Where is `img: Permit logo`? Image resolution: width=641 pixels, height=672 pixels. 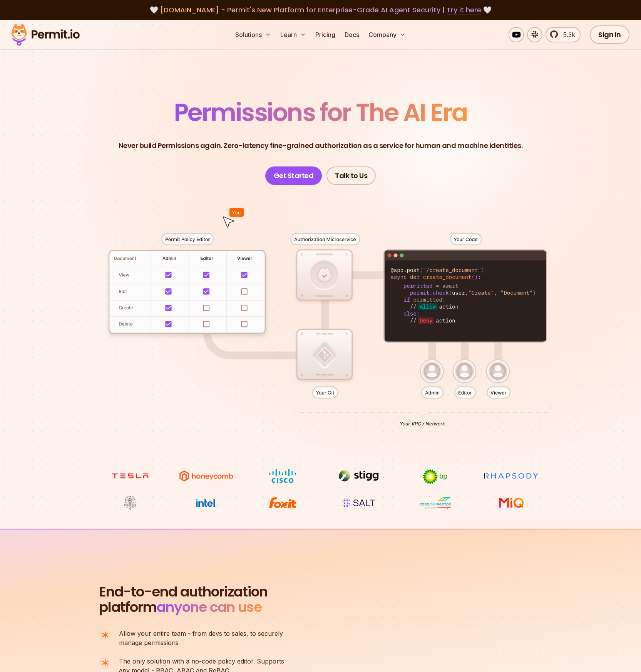
img: Permit logo is located at coordinates (45, 35).